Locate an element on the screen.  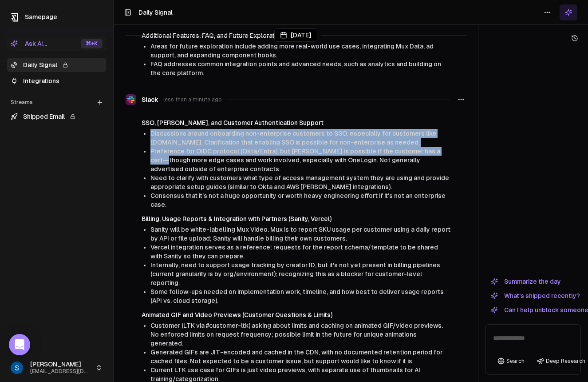
span: Customer (LTK via #customer-ltk) asking about limits and caching on animated GIF/video previews. ... is located at coordinates (297, 334).